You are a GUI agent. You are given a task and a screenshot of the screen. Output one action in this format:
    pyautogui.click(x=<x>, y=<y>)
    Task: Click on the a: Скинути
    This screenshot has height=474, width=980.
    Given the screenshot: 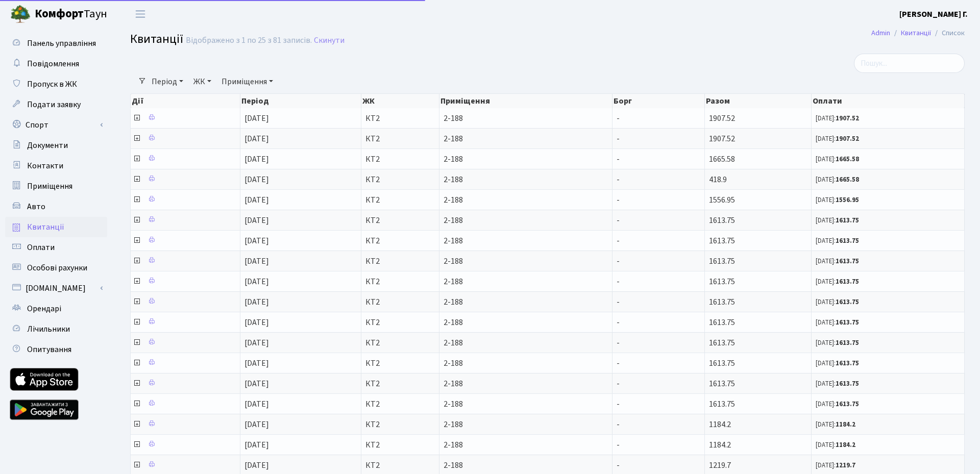 What is the action you would take?
    pyautogui.click(x=329, y=41)
    